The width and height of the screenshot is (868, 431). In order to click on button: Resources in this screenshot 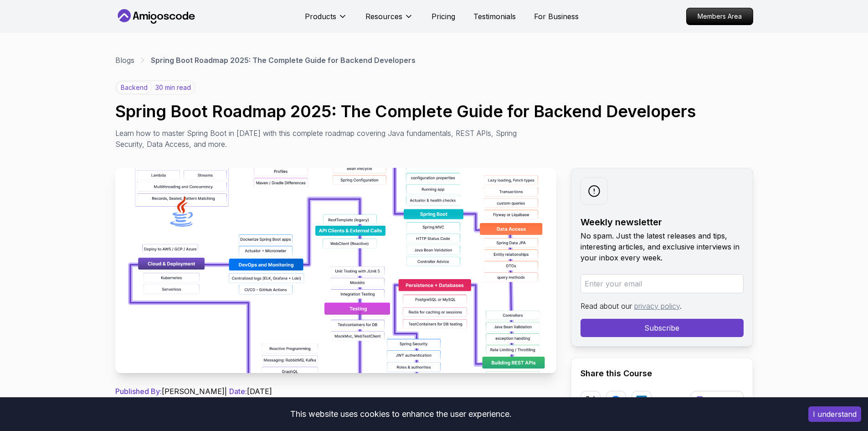, I will do `click(389, 20)`.